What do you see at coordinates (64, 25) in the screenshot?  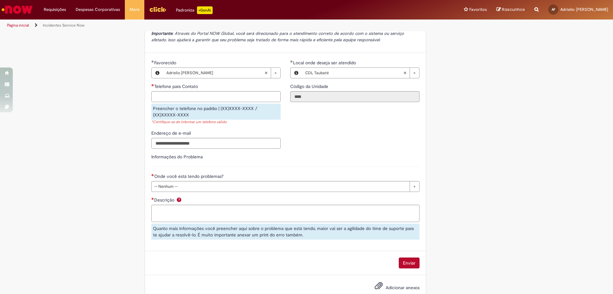 I see `a: Incidentes Service Now` at bounding box center [64, 25].